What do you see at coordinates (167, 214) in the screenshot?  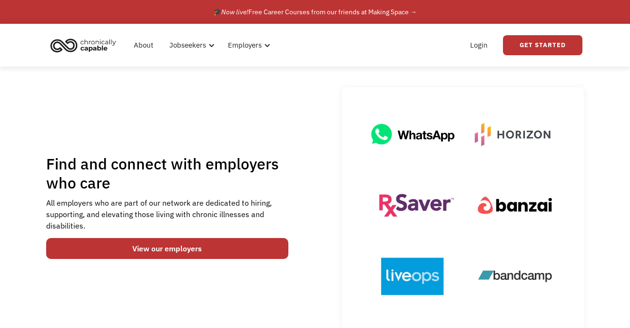 I see `div: All employers who are part of our network are dedicated to hiring, supporting, and elevating thos...` at bounding box center [167, 214].